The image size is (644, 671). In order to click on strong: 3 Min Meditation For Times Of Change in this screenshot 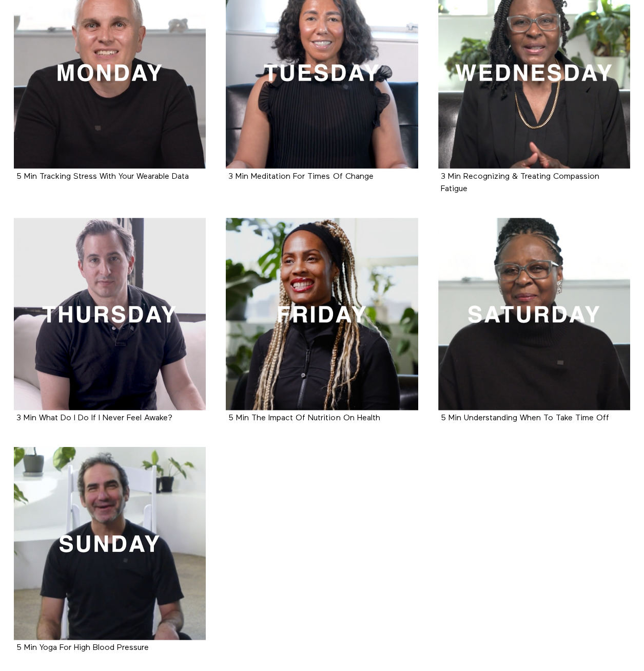, I will do `click(301, 177)`.